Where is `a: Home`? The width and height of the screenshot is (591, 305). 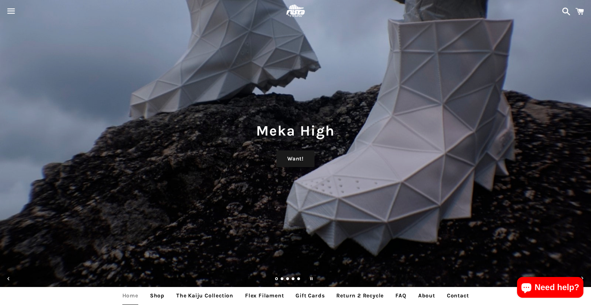 a: Home is located at coordinates (130, 296).